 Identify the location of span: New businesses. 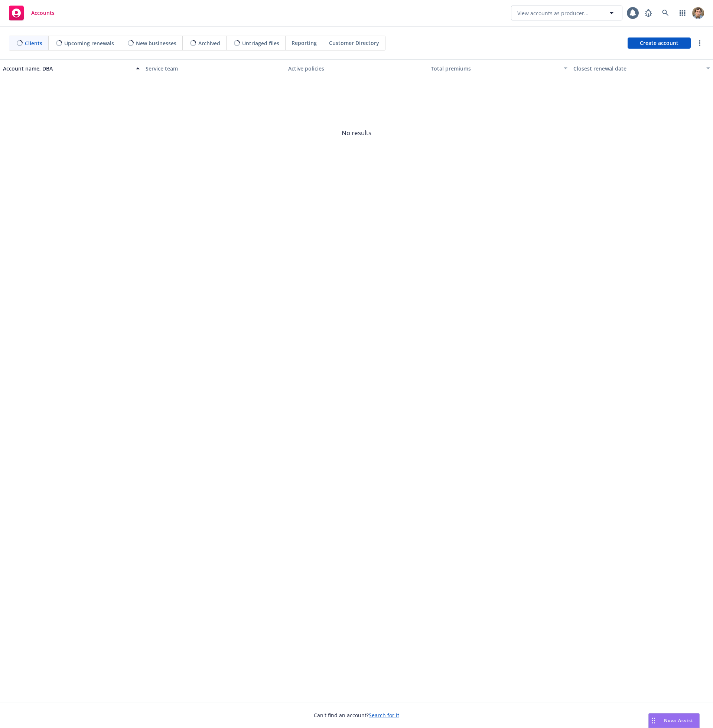
(156, 43).